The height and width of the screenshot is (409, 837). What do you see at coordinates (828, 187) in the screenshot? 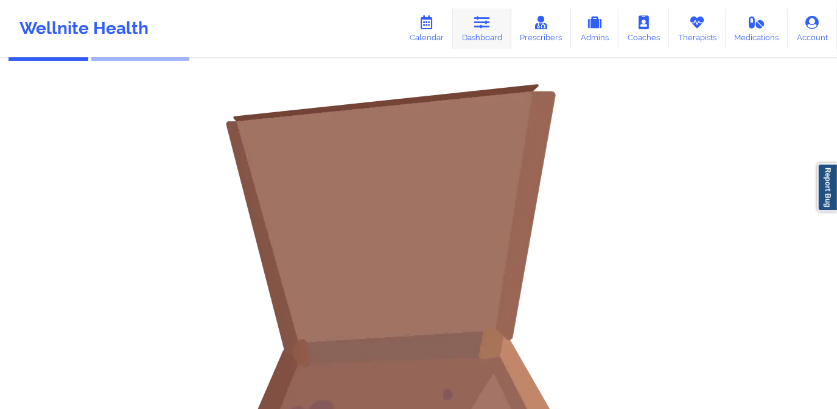
I see `a: Report Bug` at bounding box center [828, 187].